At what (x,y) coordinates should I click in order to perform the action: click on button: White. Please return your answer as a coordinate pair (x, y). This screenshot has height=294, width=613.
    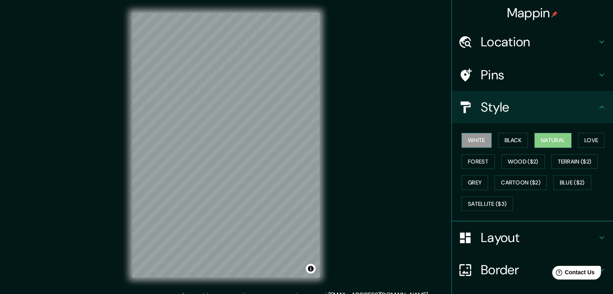
    Looking at the image, I should click on (477, 140).